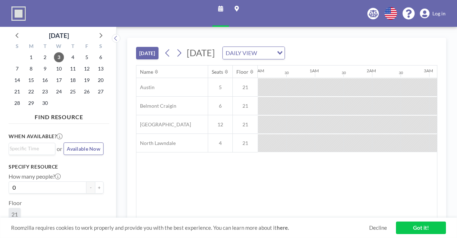 This screenshot has width=457, height=238. Describe the element at coordinates (45, 69) in the screenshot. I see `span: Tuesday, September 9, 2025` at that location.